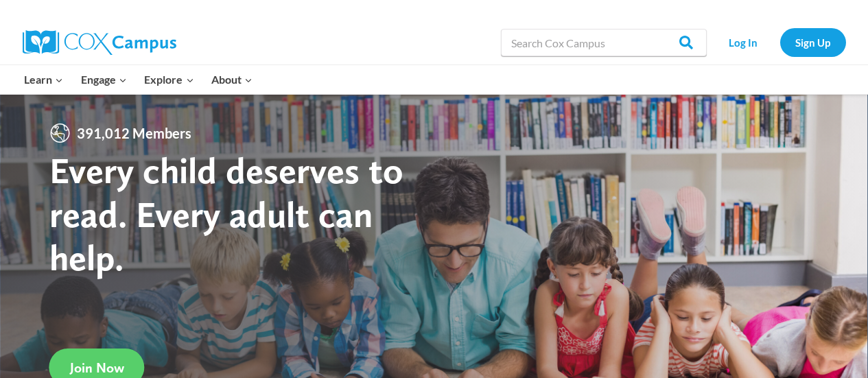 This screenshot has height=378, width=868. What do you see at coordinates (100, 43) in the screenshot?
I see `img: Cox Campus` at bounding box center [100, 43].